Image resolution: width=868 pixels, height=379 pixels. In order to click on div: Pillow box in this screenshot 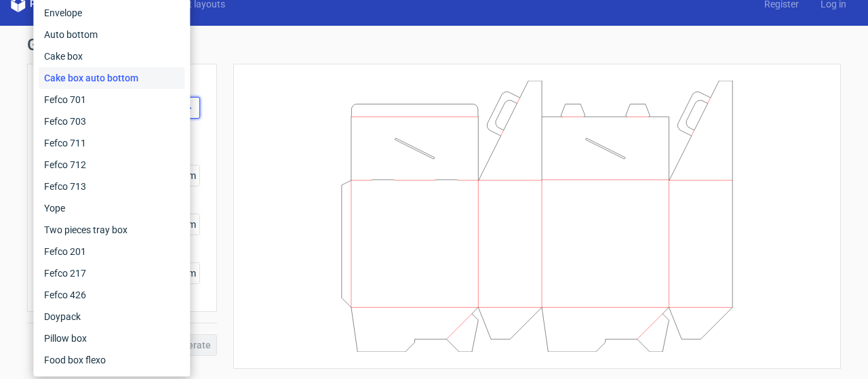, I will do `click(111, 338)`.